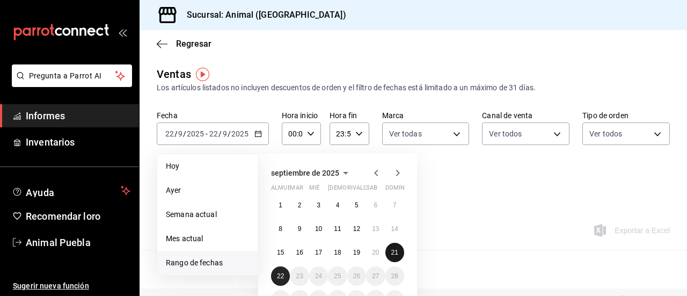  Describe the element at coordinates (395, 252) in the screenshot. I see `font: 21` at that location.